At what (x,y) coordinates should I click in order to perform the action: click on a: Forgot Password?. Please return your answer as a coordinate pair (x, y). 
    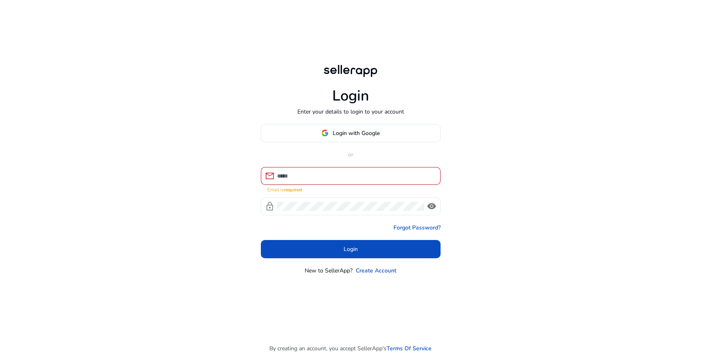
    Looking at the image, I should click on (417, 228).